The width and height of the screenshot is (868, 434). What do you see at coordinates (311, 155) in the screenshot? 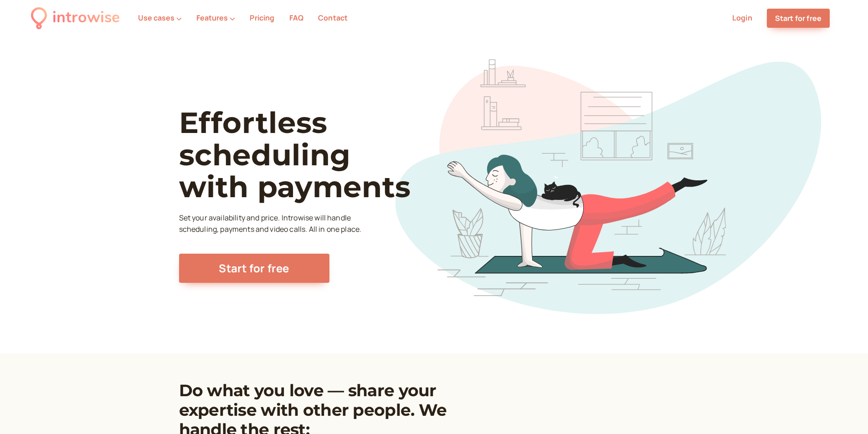
I see `h1: Effortless scheduling with payments` at bounding box center [311, 155].